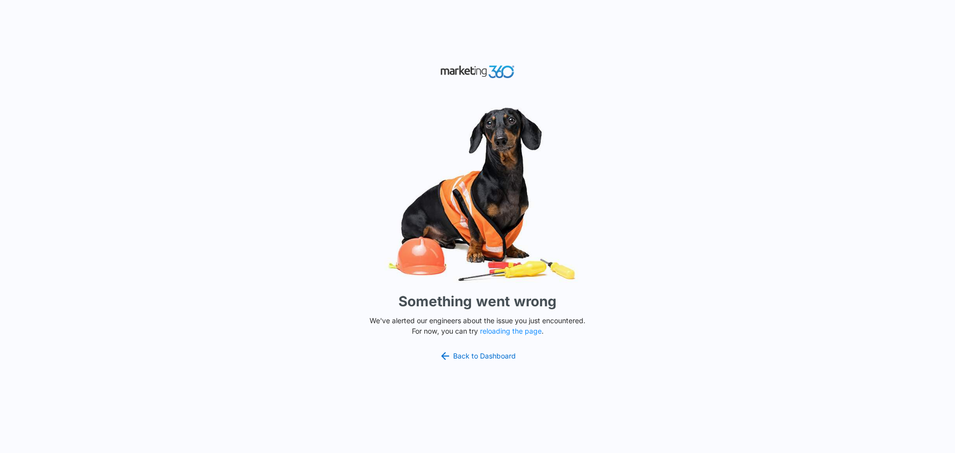 The height and width of the screenshot is (453, 955). Describe the element at coordinates (477, 72) in the screenshot. I see `img: Marketing 360 Logo` at that location.